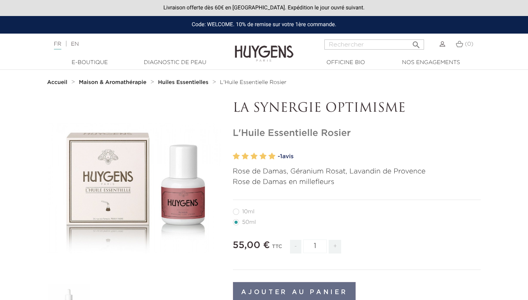 This screenshot has width=528, height=300. What do you see at coordinates (175, 63) in the screenshot?
I see `a: Diagnostic de peau` at bounding box center [175, 63].